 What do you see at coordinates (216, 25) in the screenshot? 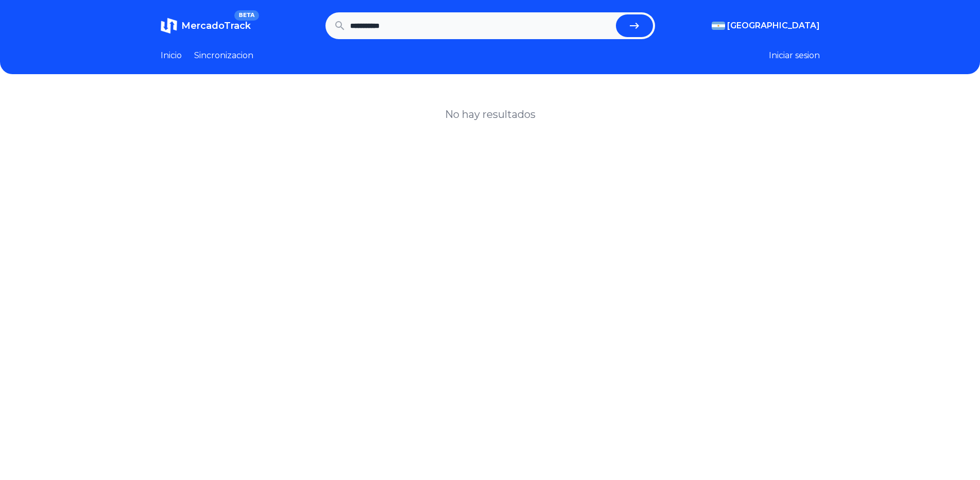
I see `span: MercadoTrack` at bounding box center [216, 25].